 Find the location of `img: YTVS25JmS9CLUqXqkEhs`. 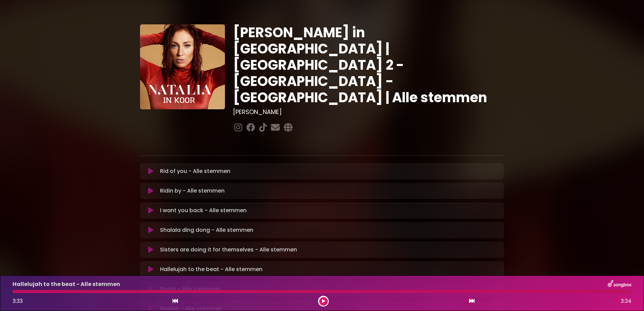

img: YTVS25JmS9CLUqXqkEhs is located at coordinates (182, 67).